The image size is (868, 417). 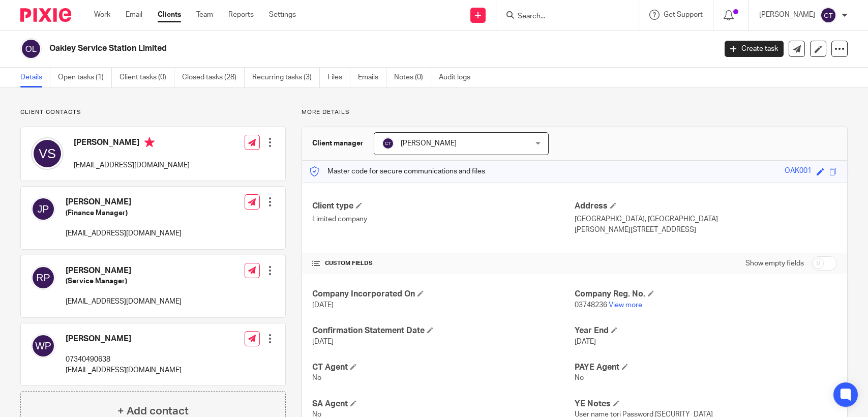 What do you see at coordinates (562, 17) in the screenshot?
I see `input: Search` at bounding box center [562, 17].